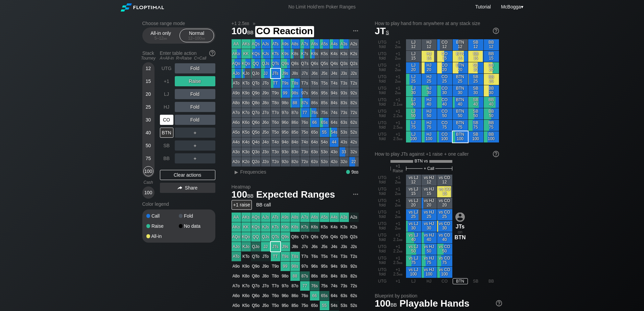  Describe the element at coordinates (148, 171) in the screenshot. I see `div: 100` at that location.